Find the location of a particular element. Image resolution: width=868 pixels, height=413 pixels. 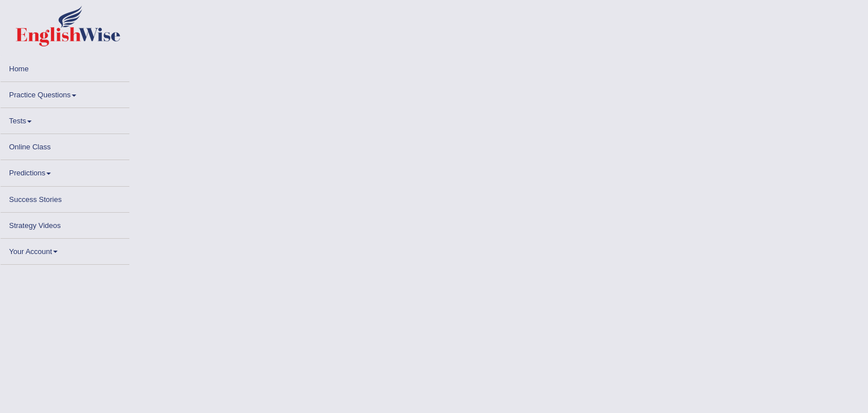

a: Predictions is located at coordinates (65, 171).